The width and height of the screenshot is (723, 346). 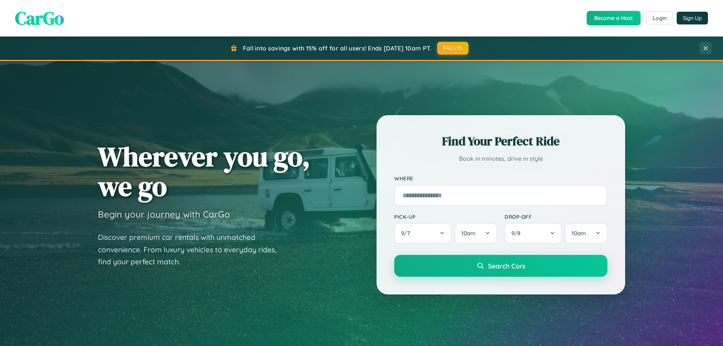 I want to click on button: 9/7, so click(x=423, y=233).